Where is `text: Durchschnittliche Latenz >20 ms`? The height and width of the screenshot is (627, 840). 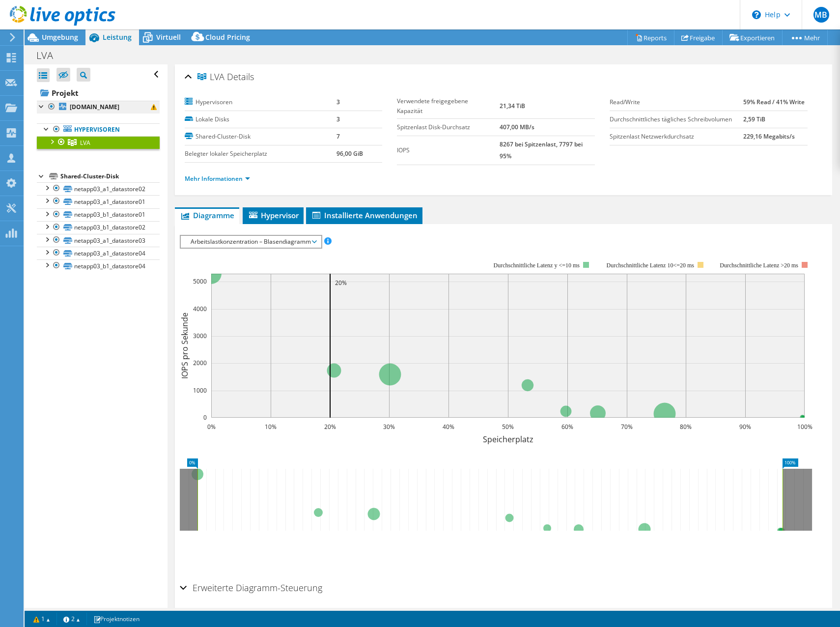 text: Durchschnittliche Latenz >20 ms is located at coordinates (759, 265).